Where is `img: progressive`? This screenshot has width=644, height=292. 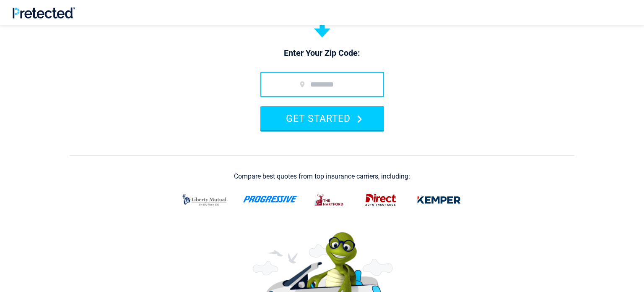 img: progressive is located at coordinates (271, 199).